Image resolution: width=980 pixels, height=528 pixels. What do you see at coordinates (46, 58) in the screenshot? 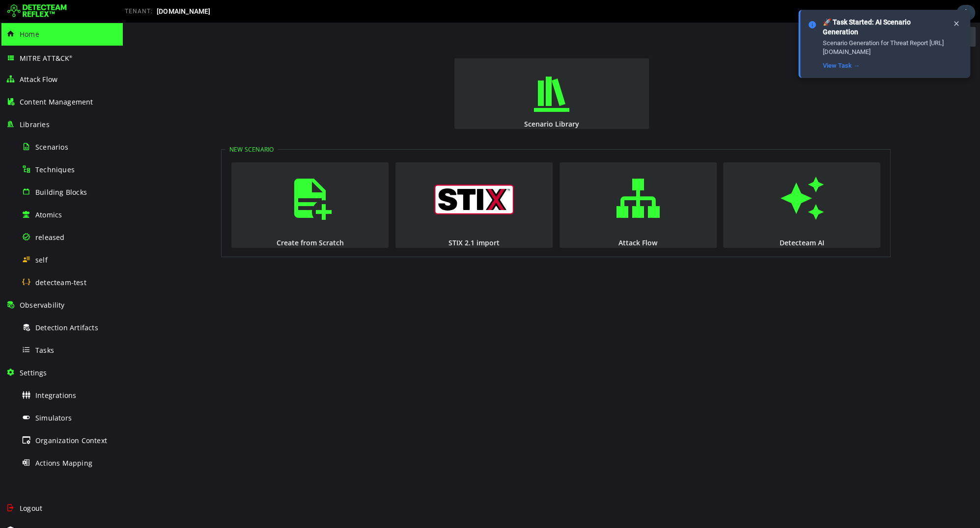
I see `span: MITRE ATT&CK` at bounding box center [46, 58].